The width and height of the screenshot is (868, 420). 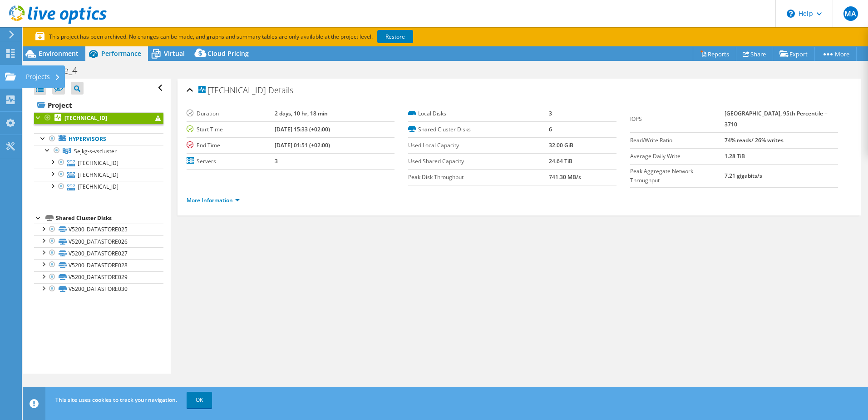 I want to click on b: 741.30 MB/s, so click(x=565, y=177).